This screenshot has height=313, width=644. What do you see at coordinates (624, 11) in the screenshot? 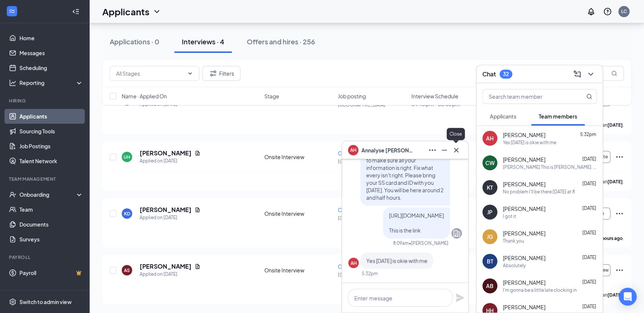
I see `div: LC` at bounding box center [624, 11].